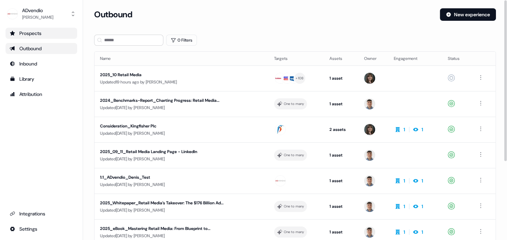 The image size is (507, 240). I want to click on div: Consideration_Kingfisher Plc, so click(163, 126).